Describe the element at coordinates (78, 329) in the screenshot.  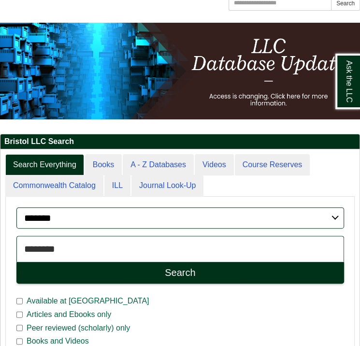
I see `span: Peer reviewed (scholarly) only` at that location.